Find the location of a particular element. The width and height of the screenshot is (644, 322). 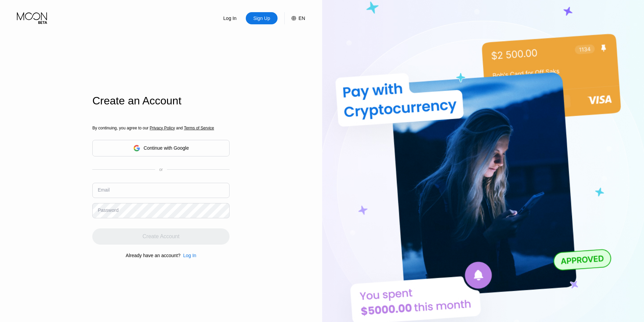

div: Email is located at coordinates (104, 190).